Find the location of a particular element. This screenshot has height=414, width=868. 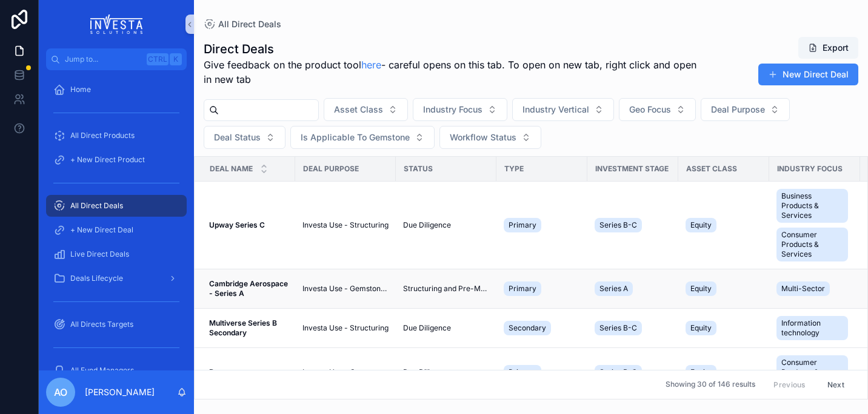

button: Jump to...CtrlK is located at coordinates (116, 59).